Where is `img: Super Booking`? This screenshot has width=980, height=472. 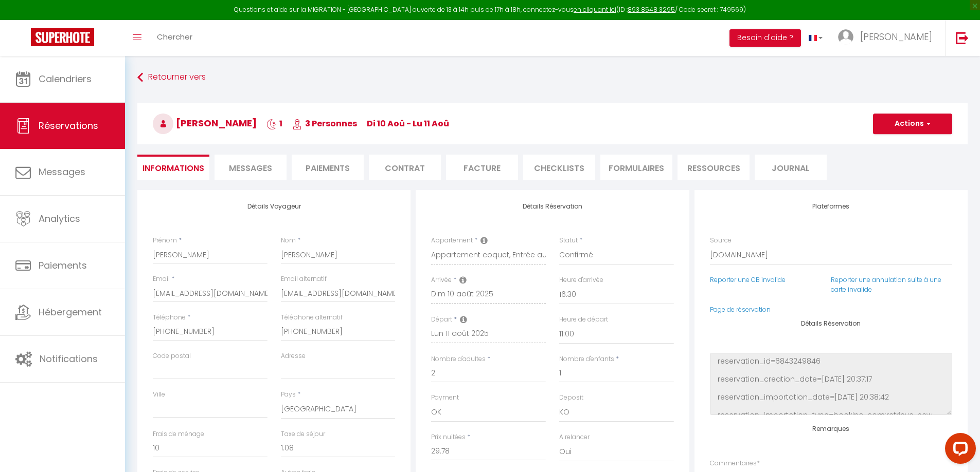
img: Super Booking is located at coordinates (62, 37).